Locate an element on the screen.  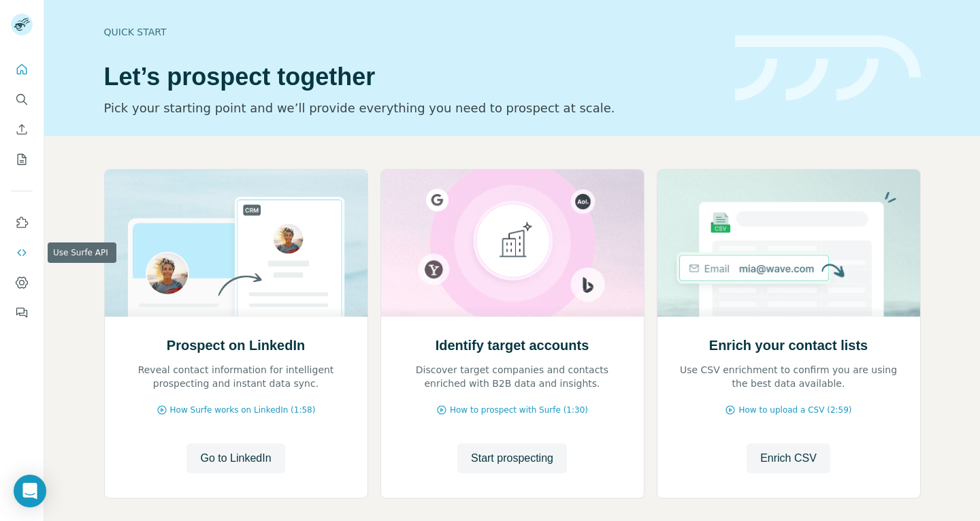
button: Search is located at coordinates (22, 99).